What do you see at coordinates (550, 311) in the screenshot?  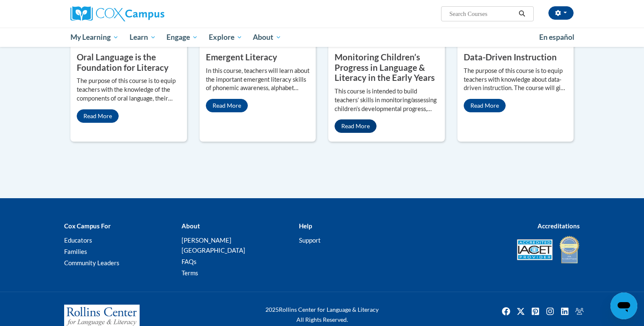 I see `img: Instagram icon` at bounding box center [550, 311].